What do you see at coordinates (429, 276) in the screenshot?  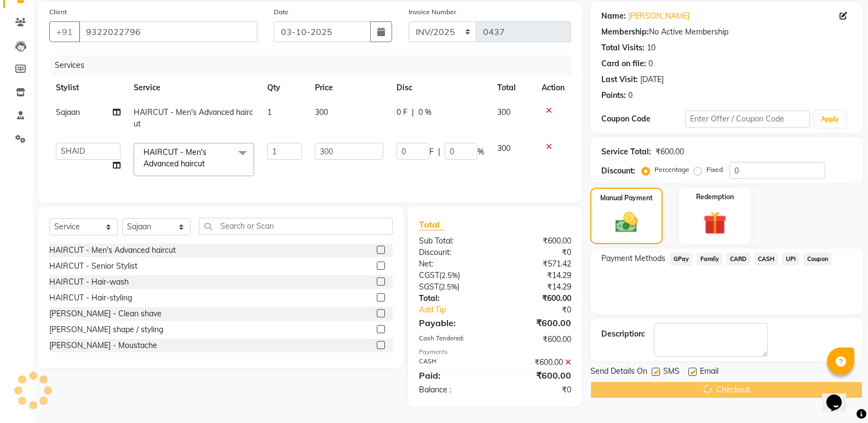 I see `span: CGST` at bounding box center [429, 276].